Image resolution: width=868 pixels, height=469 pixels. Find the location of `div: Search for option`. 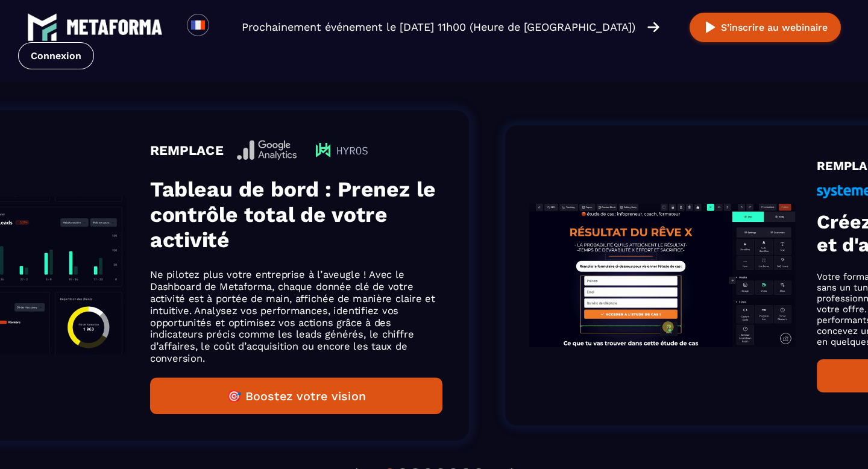

div: Search for option is located at coordinates (223, 27).